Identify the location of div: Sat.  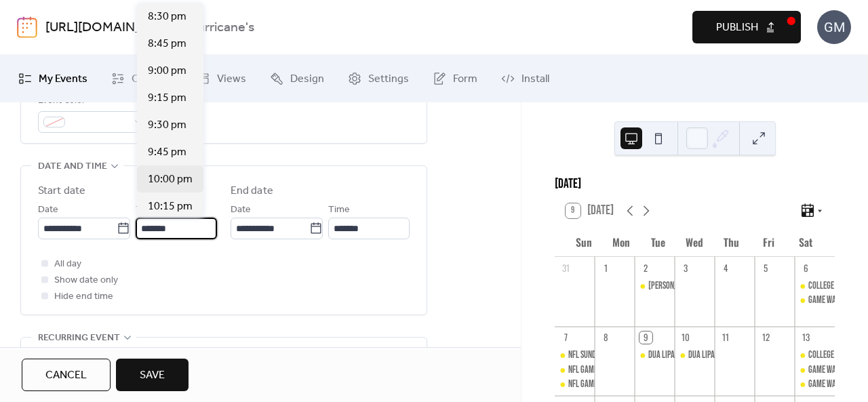
(806, 242).